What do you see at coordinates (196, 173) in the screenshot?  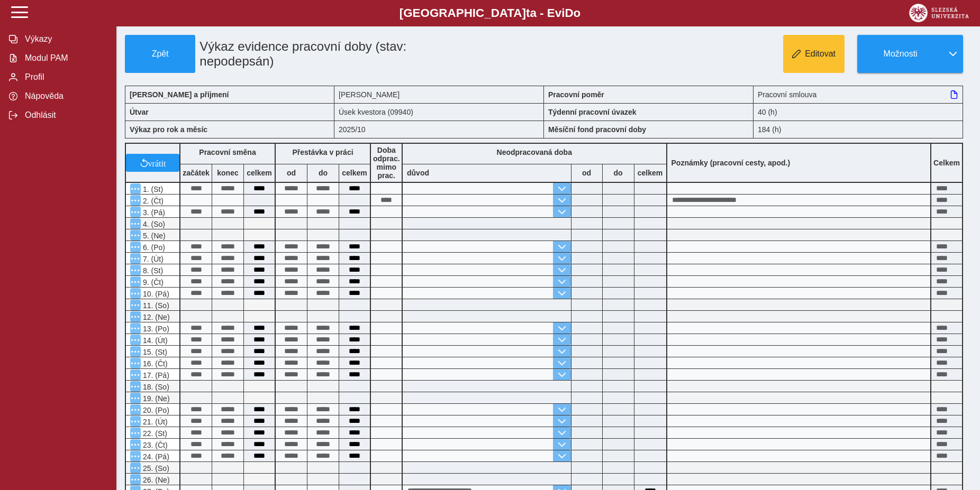 I see `b: začátek` at bounding box center [196, 173].